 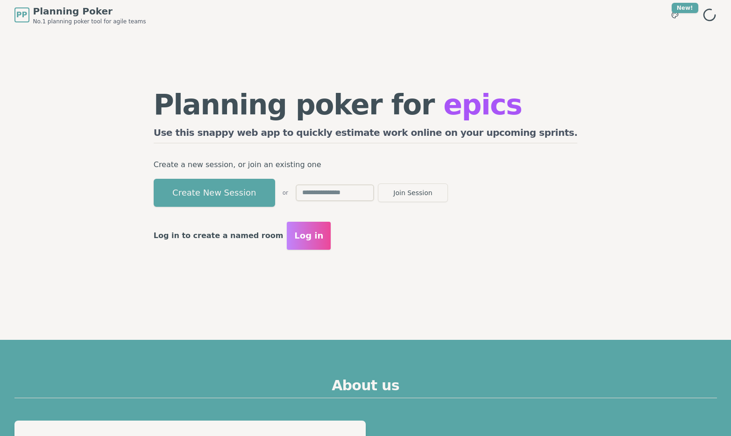 What do you see at coordinates (366, 165) in the screenshot?
I see `p: Create a new session, or join an existing one` at bounding box center [366, 165].